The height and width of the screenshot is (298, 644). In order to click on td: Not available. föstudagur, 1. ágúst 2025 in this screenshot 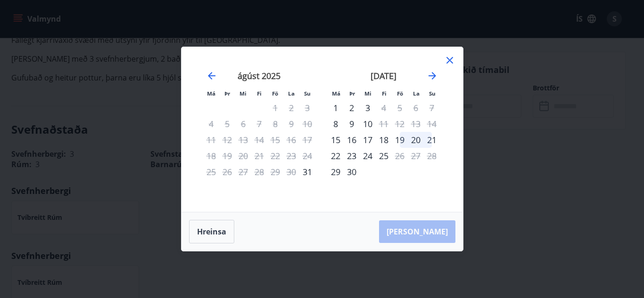, I will do `click(275, 108)`.